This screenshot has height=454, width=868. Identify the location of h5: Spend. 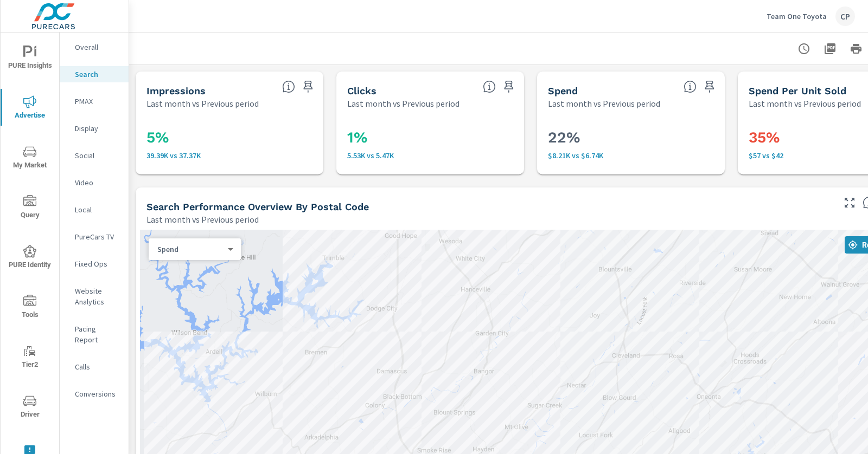
(562, 90).